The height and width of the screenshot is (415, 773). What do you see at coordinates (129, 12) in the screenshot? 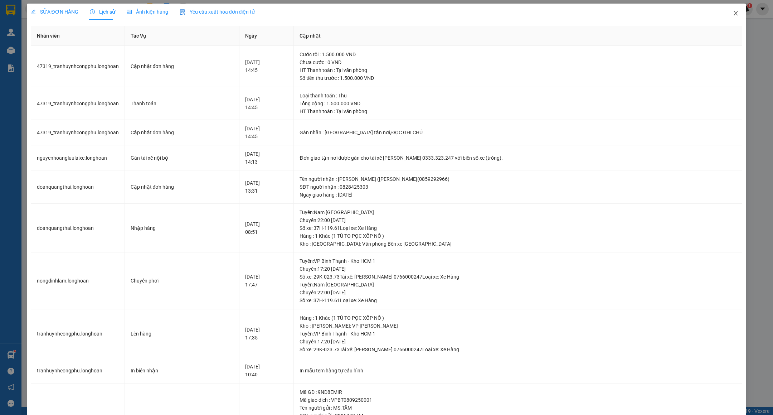
I see `span: picture` at bounding box center [129, 12].